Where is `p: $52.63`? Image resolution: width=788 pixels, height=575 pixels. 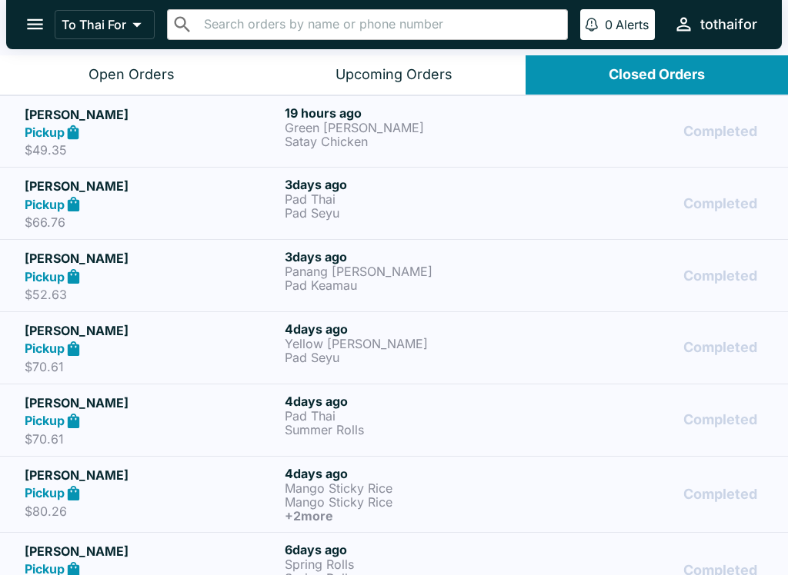
p: $52.63 is located at coordinates (152, 295).